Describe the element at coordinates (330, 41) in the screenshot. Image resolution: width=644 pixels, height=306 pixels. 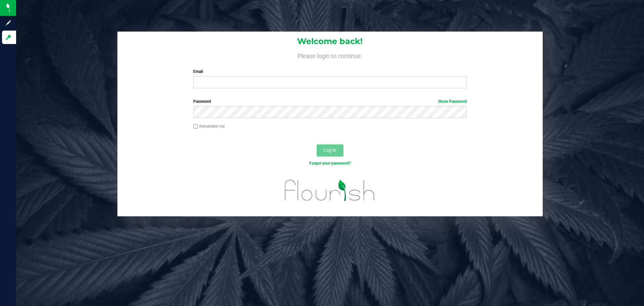
I see `h1: Welcome back!` at that location.